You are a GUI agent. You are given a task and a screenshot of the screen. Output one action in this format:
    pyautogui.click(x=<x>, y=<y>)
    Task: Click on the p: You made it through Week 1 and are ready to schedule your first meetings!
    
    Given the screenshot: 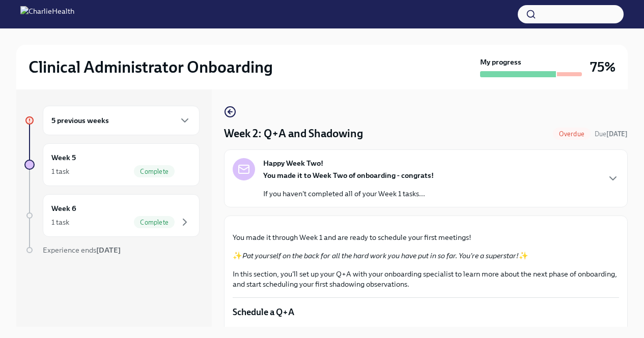 What is the action you would take?
    pyautogui.click(x=426, y=237)
    